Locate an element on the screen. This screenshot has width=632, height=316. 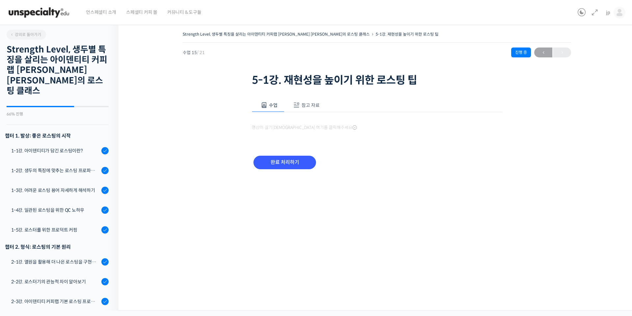
span: 수업 15 is located at coordinates (194, 52).